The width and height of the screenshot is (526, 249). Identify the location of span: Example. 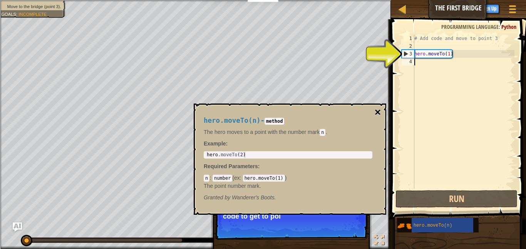
(215, 144).